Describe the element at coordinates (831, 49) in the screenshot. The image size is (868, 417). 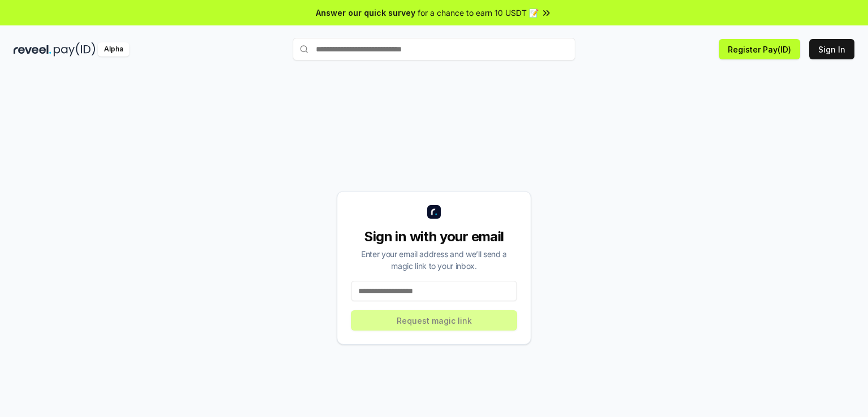
I see `button: Sign In` at that location.